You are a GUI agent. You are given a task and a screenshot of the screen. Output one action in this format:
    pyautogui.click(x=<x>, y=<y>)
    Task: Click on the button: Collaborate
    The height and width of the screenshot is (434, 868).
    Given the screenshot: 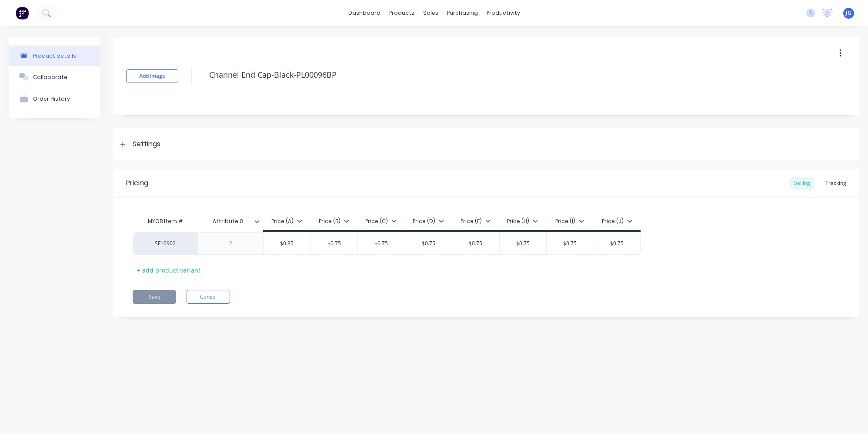 What is the action you would take?
    pyautogui.click(x=54, y=77)
    